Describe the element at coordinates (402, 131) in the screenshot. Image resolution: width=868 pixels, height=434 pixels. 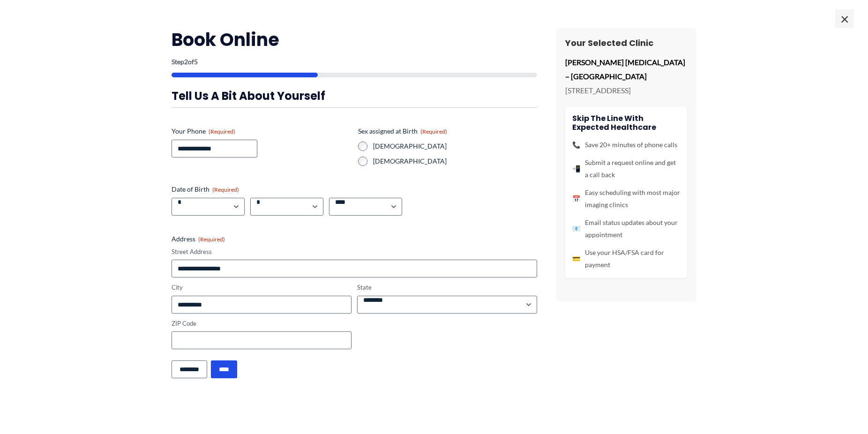
I see `legend: Sex assigned at Birth` at that location.